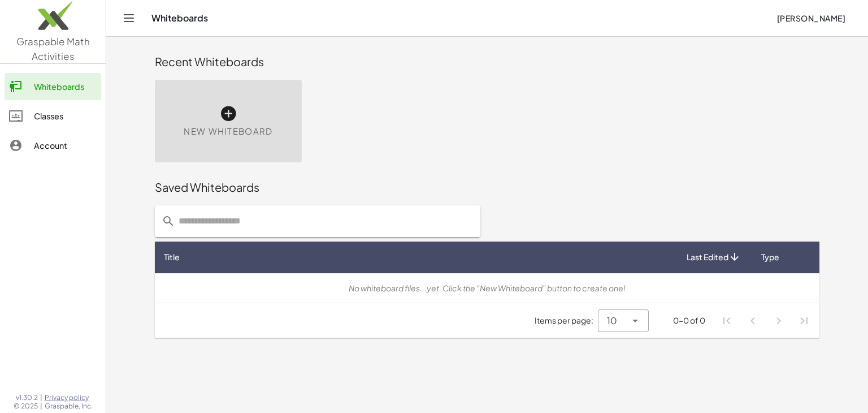 The width and height of the screenshot is (868, 413). What do you see at coordinates (53, 87) in the screenshot?
I see `a: Whiteboards` at bounding box center [53, 87].